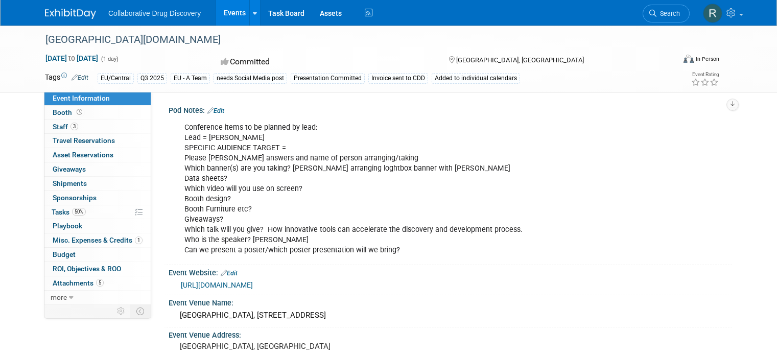 The width and height of the screenshot is (777, 355). Describe the element at coordinates (98, 240) in the screenshot. I see `a: Misc. Expenses & Credits1` at that location.